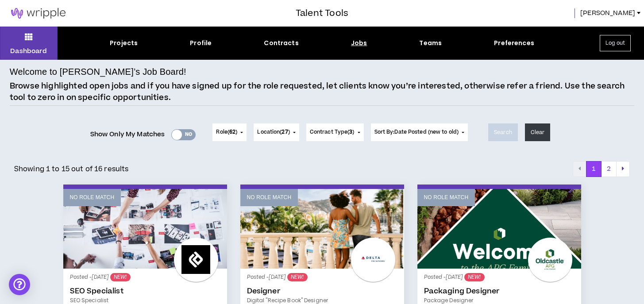 This screenshot has width=644, height=304. Describe the element at coordinates (499, 291) in the screenshot. I see `a: Packaging Designer` at that location.